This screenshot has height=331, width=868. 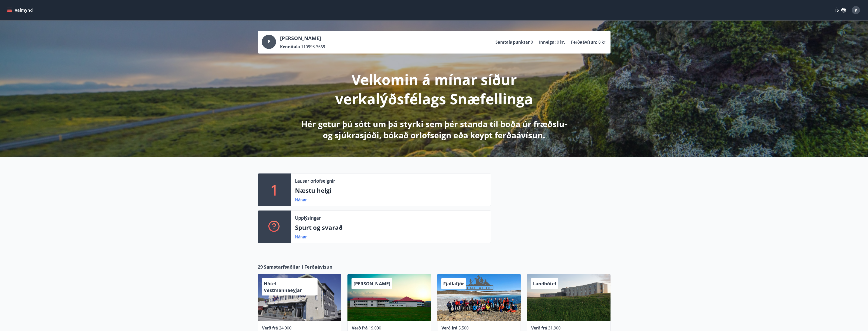 I want to click on span: 29, so click(x=260, y=267).